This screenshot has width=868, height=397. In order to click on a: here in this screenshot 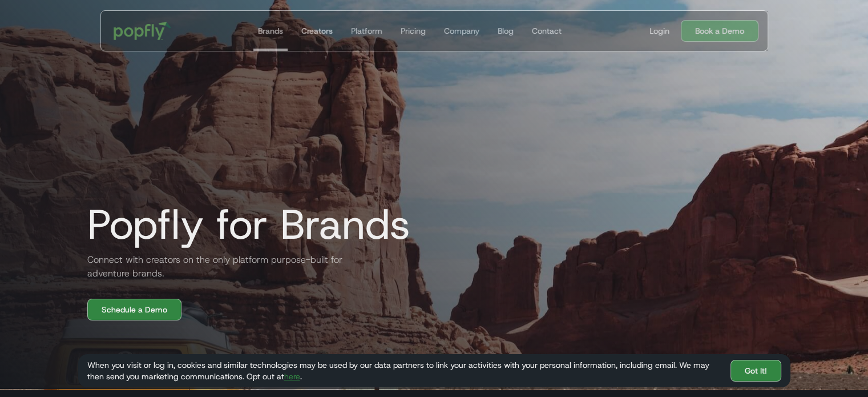, I will do `click(292, 376)`.